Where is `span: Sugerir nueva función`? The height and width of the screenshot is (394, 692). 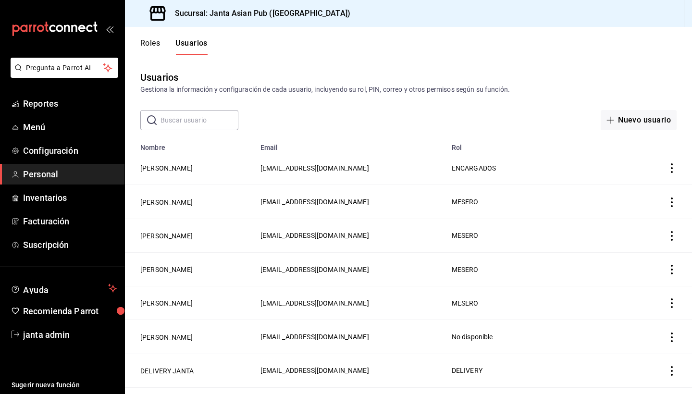
span: Sugerir nueva función is located at coordinates (64, 385).